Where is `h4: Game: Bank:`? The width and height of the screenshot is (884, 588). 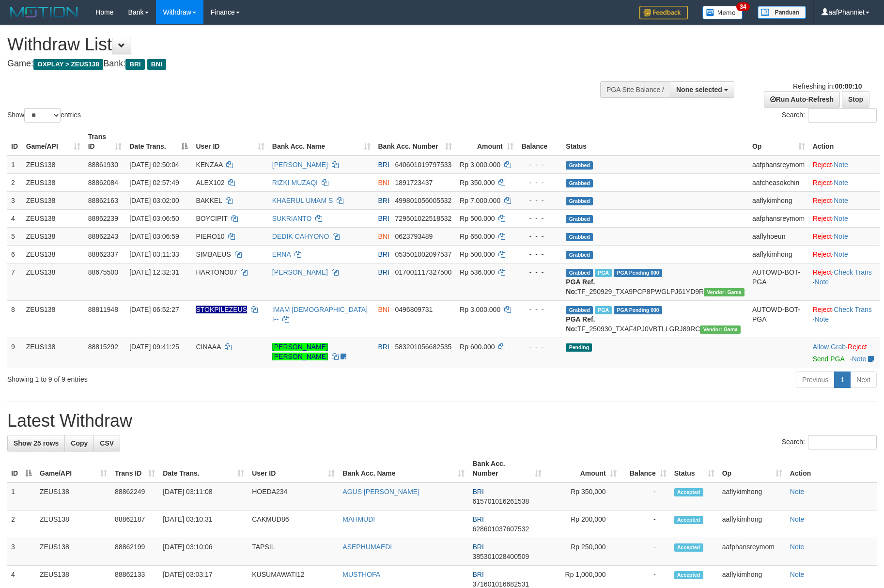 h4: Game: Bank: is located at coordinates (294, 64).